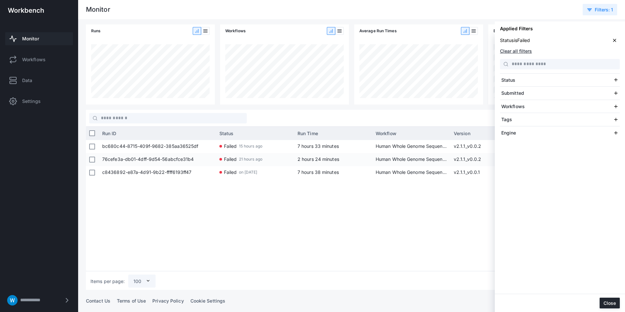  Describe the element at coordinates (609, 303) in the screenshot. I see `button: Close` at that location.